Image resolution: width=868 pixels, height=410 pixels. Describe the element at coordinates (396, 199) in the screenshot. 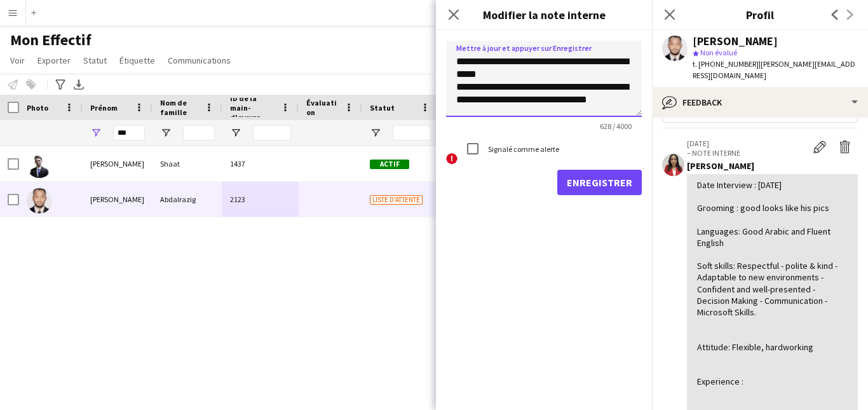

I see `span: Liste d'attente` at that location.